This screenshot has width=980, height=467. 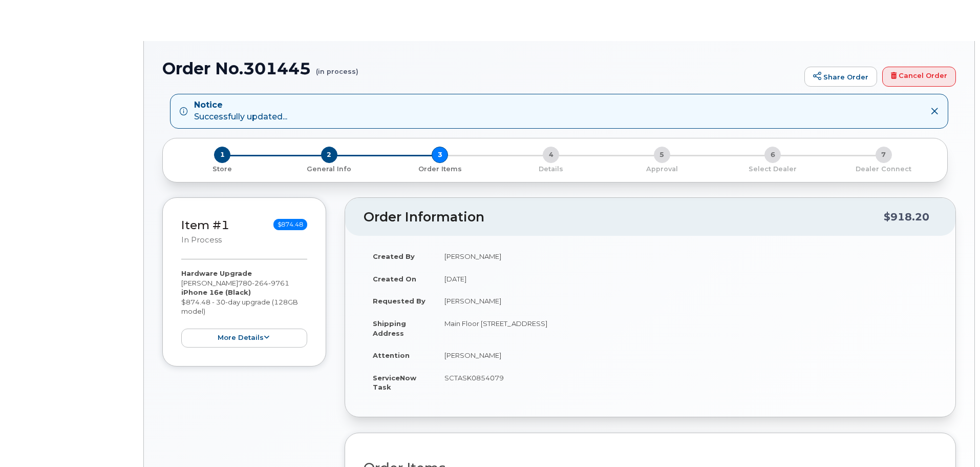 I want to click on strong: Attention, so click(x=391, y=355).